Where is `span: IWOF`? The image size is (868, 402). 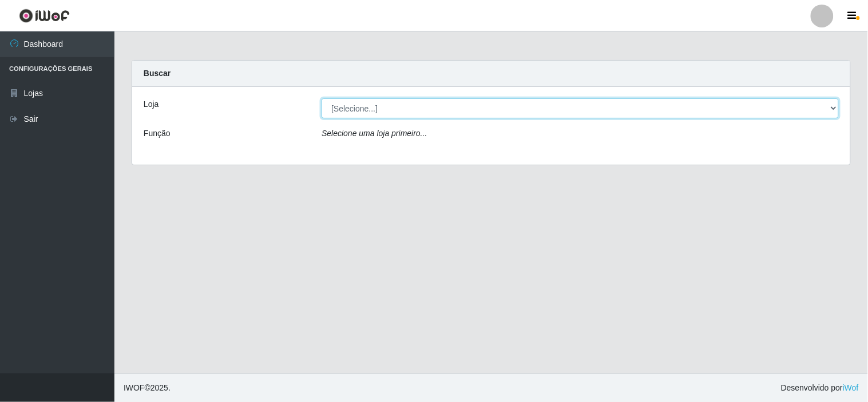 span: IWOF is located at coordinates (134, 388).